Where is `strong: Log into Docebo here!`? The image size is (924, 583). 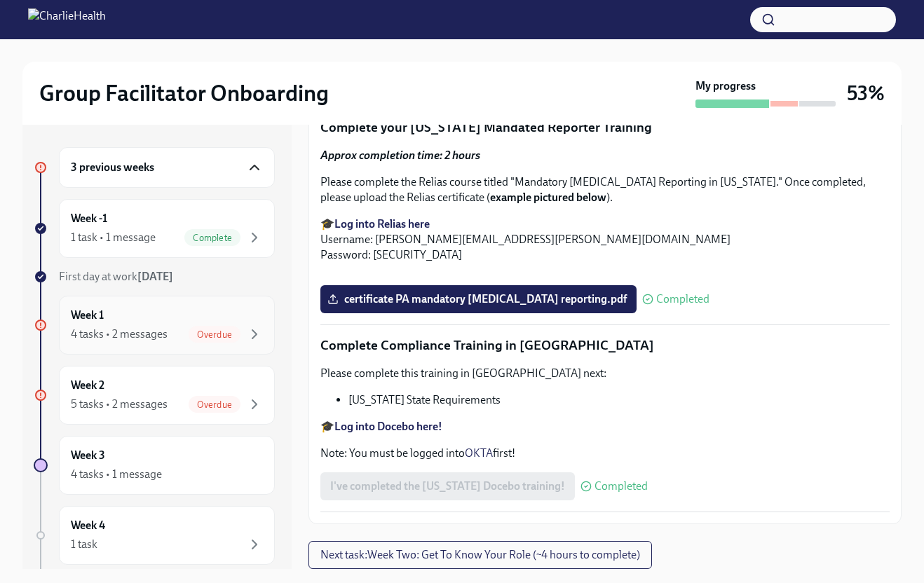
strong: Log into Docebo here! is located at coordinates (388, 426).